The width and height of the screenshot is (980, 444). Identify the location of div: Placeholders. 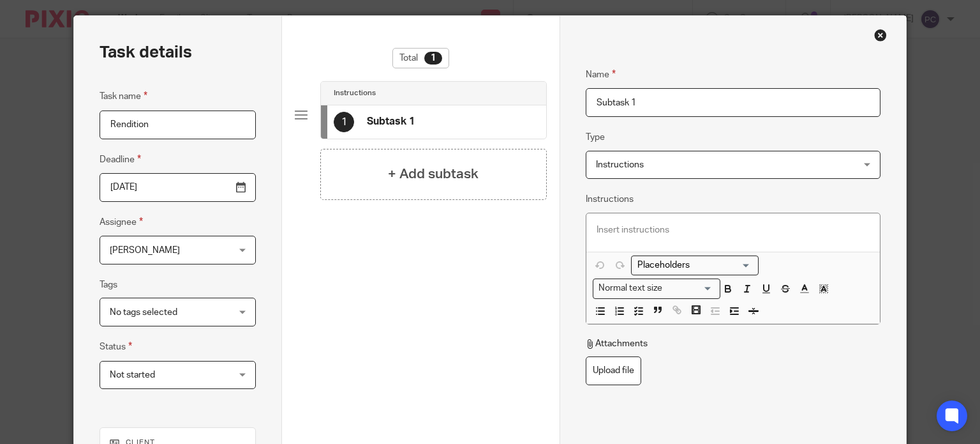
(694, 265).